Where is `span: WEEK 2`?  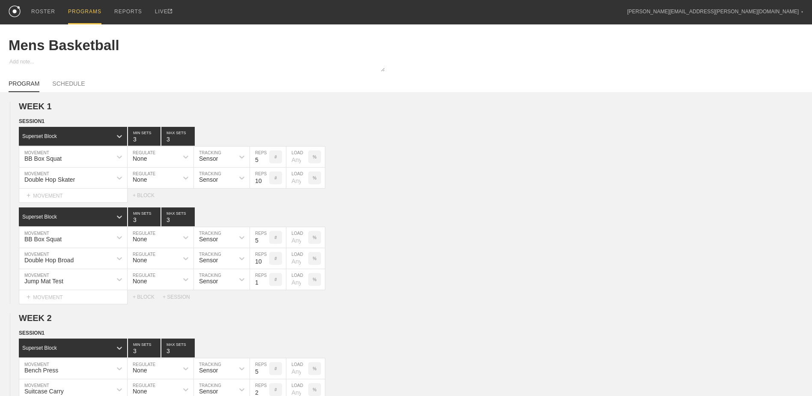
span: WEEK 2 is located at coordinates (35, 318).